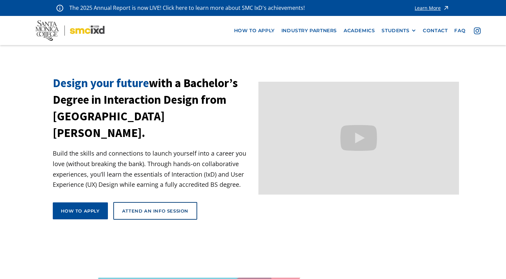 This screenshot has height=279, width=506. What do you see at coordinates (460, 30) in the screenshot?
I see `a: faq` at bounding box center [460, 30].